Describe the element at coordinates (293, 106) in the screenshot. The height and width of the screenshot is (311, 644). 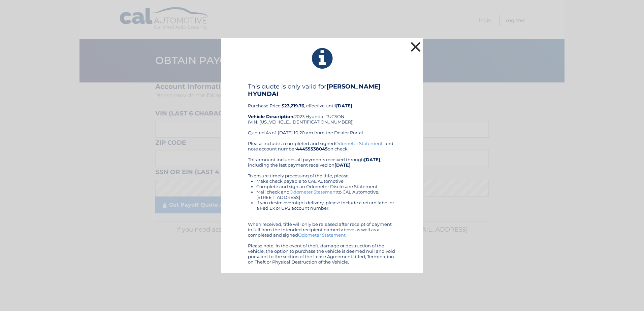
I see `b: $23,219.76` at that location.